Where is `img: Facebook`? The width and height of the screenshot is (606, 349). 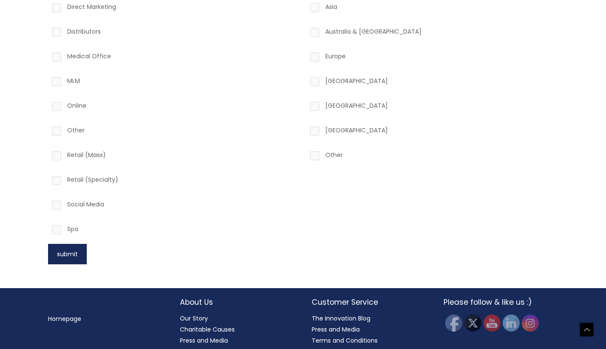 img: Facebook is located at coordinates (454, 323).